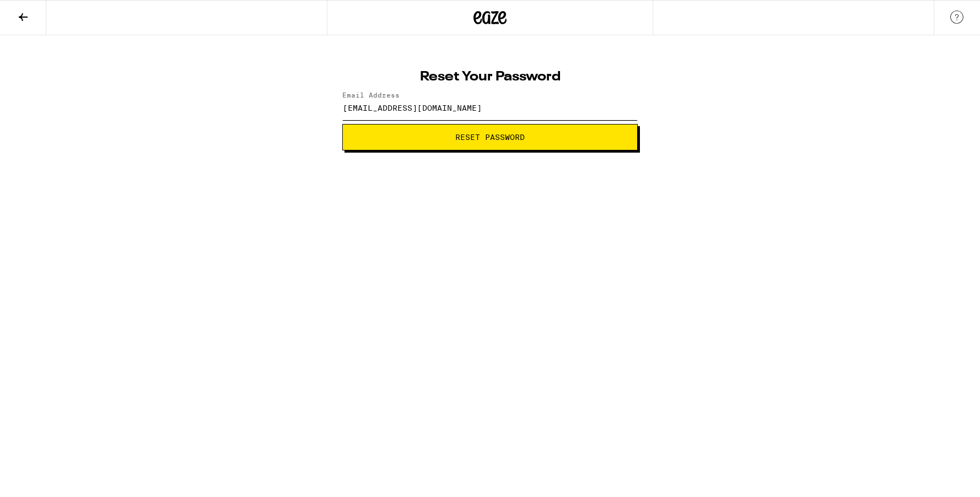 This screenshot has width=980, height=497. What do you see at coordinates (490, 137) in the screenshot?
I see `button: Reset Password` at bounding box center [490, 137].